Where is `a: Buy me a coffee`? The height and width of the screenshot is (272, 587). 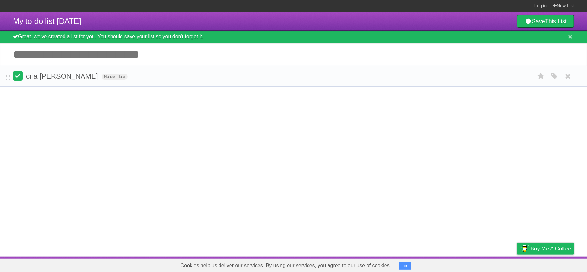
a: Buy me a coffee is located at coordinates (546, 249).